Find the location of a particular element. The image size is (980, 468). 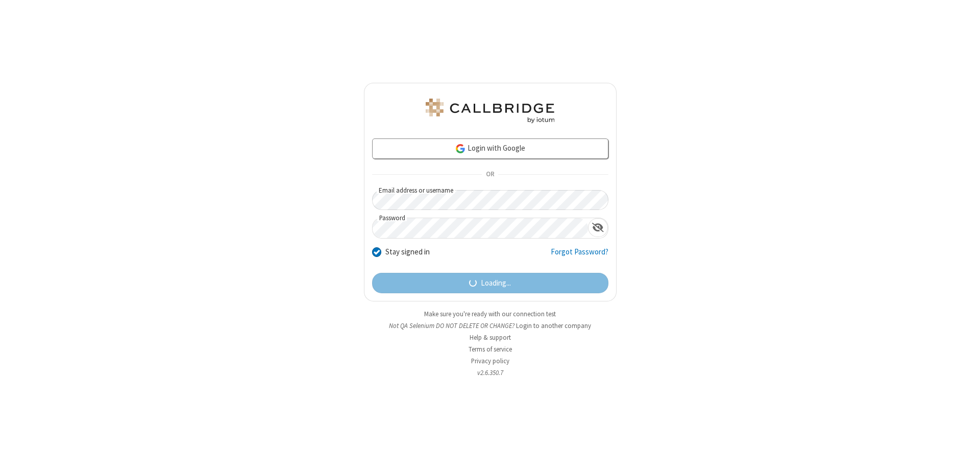

input: Password is located at coordinates (480, 228).